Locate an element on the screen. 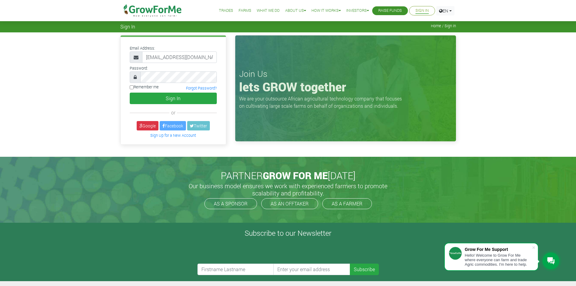 The height and width of the screenshot is (286, 576). a: Sign Up for a New Account is located at coordinates (173, 135).